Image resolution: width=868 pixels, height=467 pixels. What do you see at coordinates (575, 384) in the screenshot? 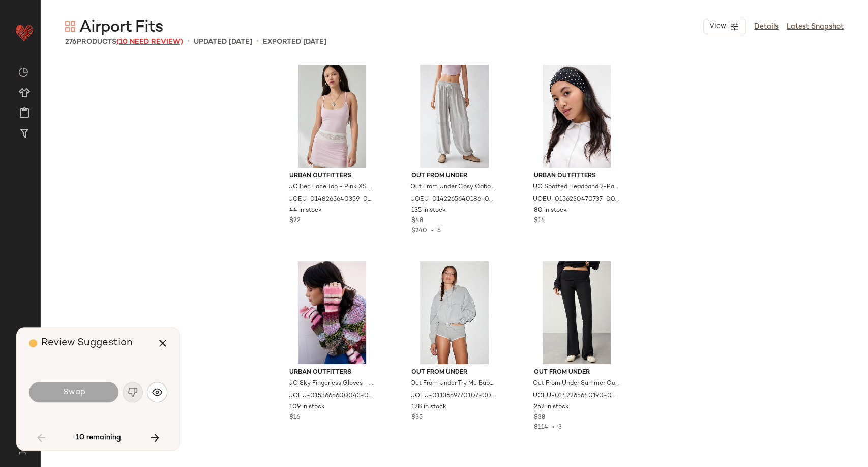
I see `span: Out From Under Summer Cosy Flare Joggers - Black S at Urban Outfitters` at bounding box center [575, 384].